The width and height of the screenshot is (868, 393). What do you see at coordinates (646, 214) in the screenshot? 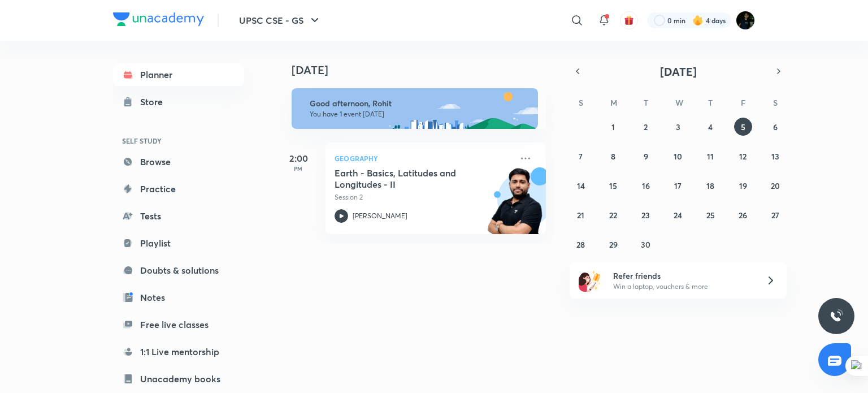
I see `button: September 23, 2025` at bounding box center [646, 214].